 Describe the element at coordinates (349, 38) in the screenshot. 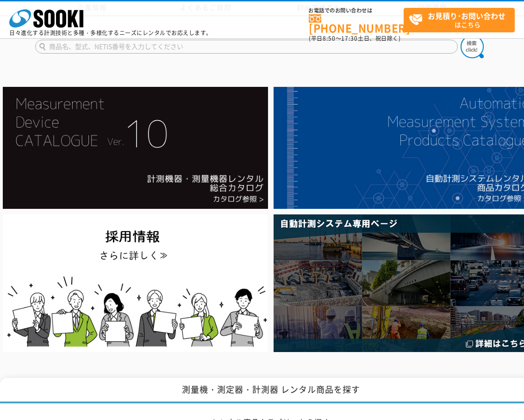

I see `span: 17:30` at that location.